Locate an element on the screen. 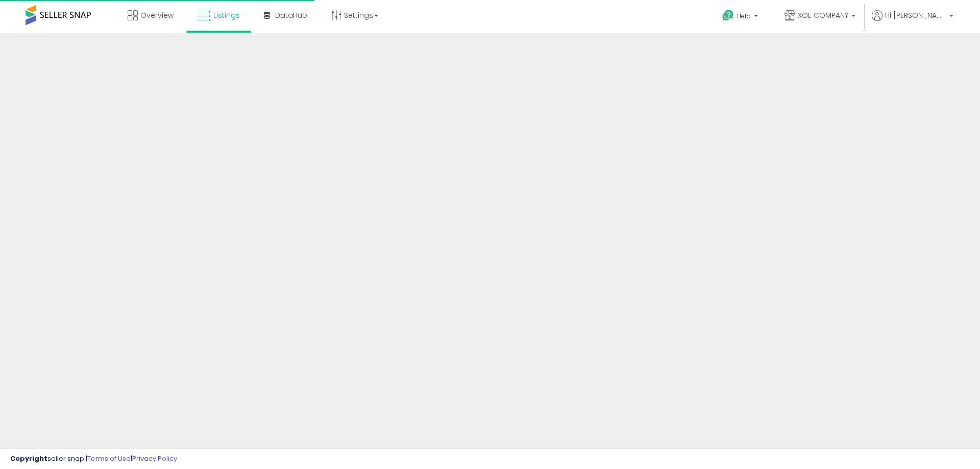 This screenshot has height=469, width=980. span: Overview is located at coordinates (157, 15).